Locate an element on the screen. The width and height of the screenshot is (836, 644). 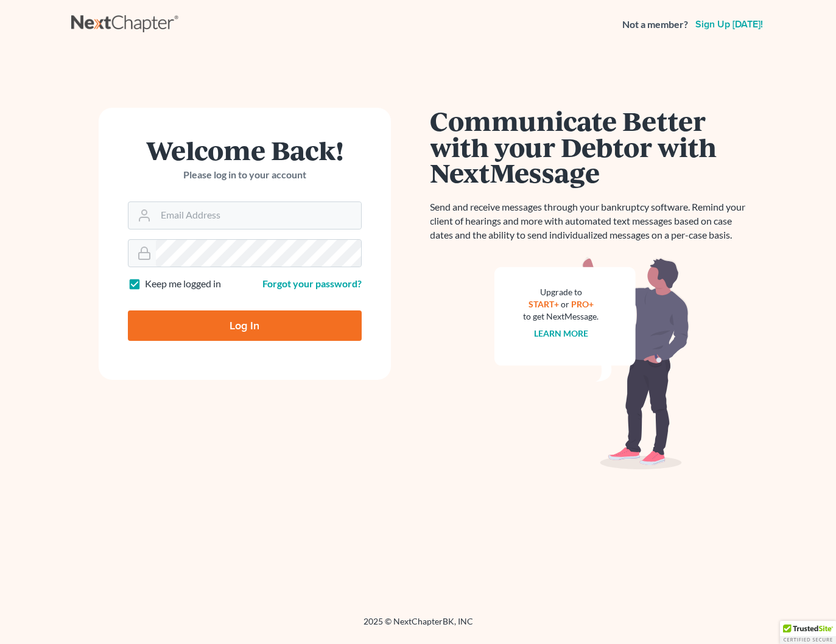
div: Upgrade to is located at coordinates (561, 292).